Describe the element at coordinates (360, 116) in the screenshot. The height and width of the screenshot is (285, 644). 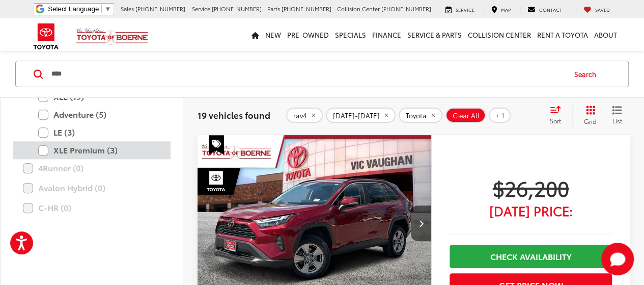
I see `button: remove 2022-2024` at that location.